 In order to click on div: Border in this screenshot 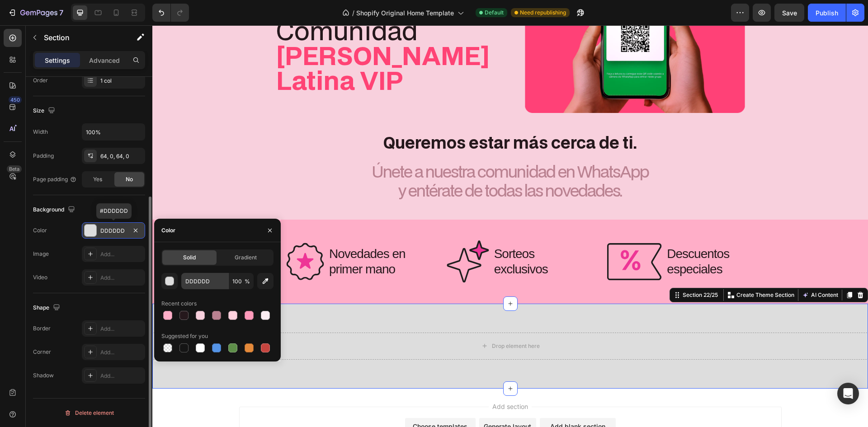, I will do `click(41, 329)`.